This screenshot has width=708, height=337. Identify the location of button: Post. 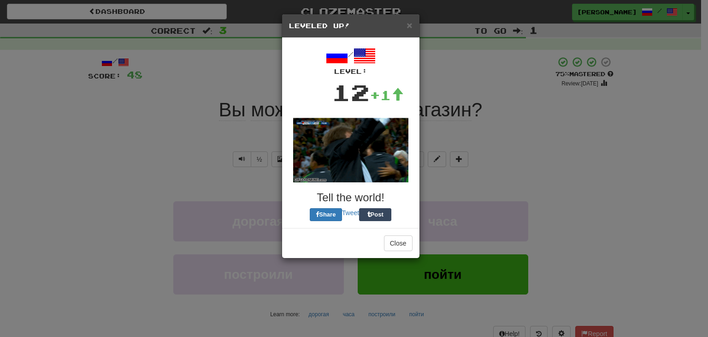
(375, 214).